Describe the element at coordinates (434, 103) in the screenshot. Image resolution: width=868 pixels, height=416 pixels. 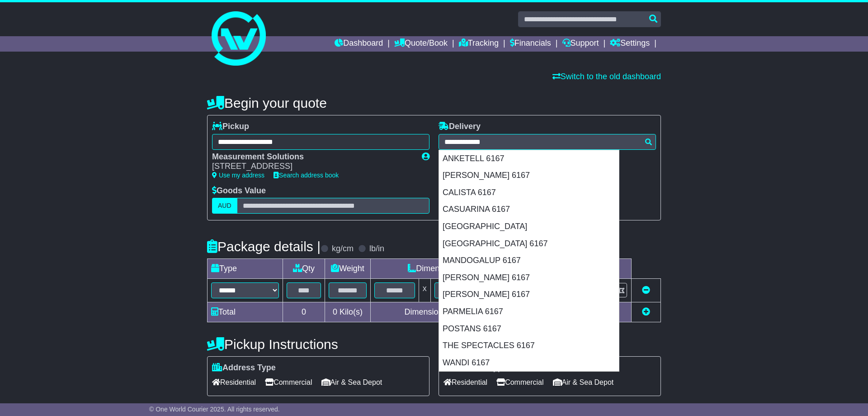
I see `h4: Begin your quote` at that location.